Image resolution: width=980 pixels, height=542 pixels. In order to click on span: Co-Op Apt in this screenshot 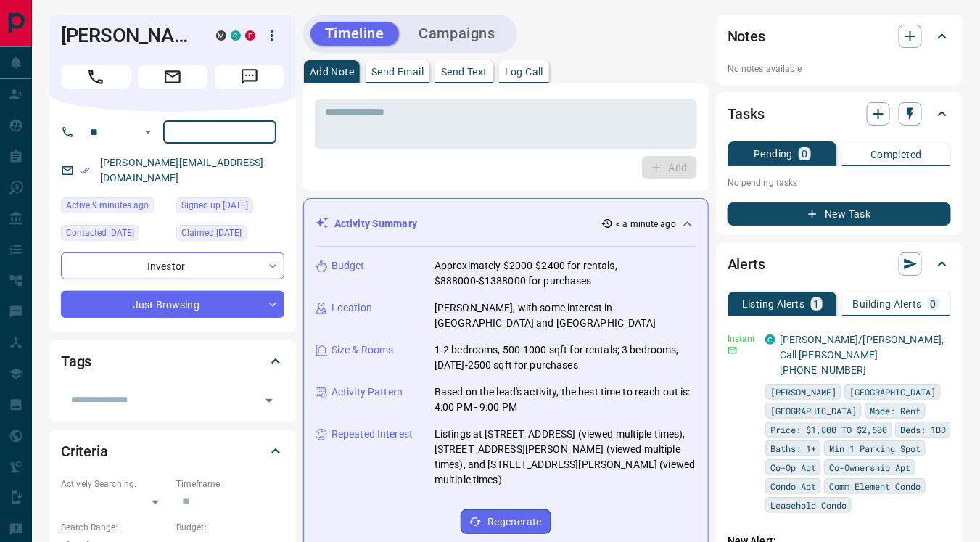, I will do `click(792, 467)`.